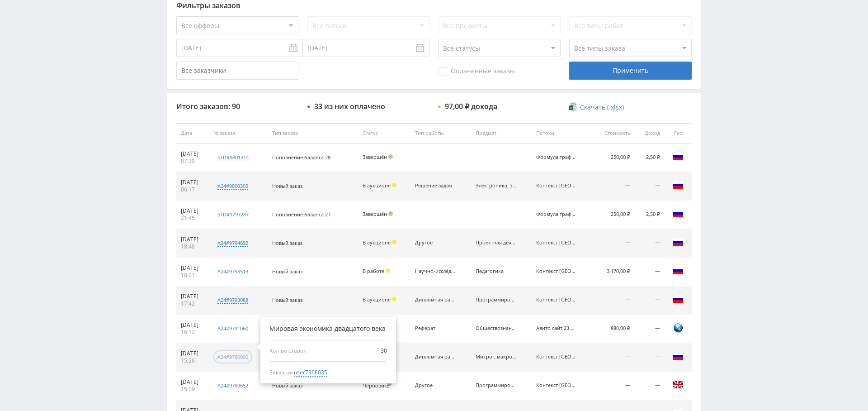  Describe the element at coordinates (328, 328) in the screenshot. I see `div: Мировая экономика двадцатого века` at that location.